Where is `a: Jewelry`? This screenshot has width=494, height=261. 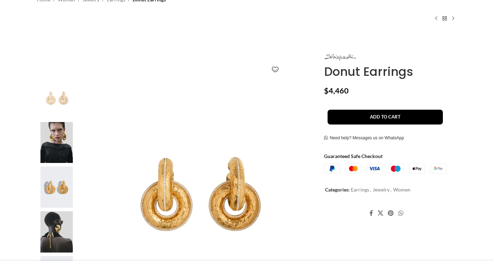
a: Jewelry is located at coordinates (381, 189).